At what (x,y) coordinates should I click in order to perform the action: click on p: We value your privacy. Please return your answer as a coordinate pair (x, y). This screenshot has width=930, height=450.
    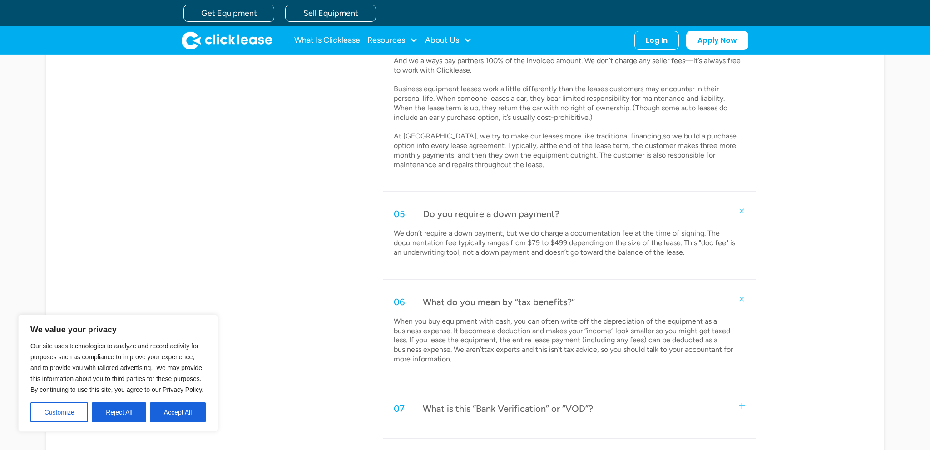
    Looking at the image, I should click on (118, 330).